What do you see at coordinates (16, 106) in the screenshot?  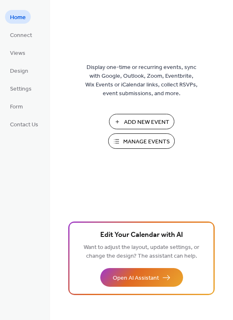 I see `a: Form` at bounding box center [16, 106].